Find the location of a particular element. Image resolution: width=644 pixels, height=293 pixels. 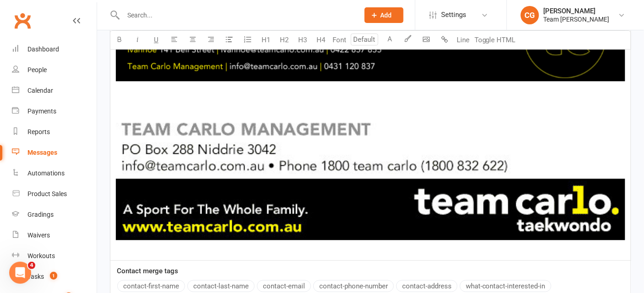

a: Waivers is located at coordinates (54, 235).